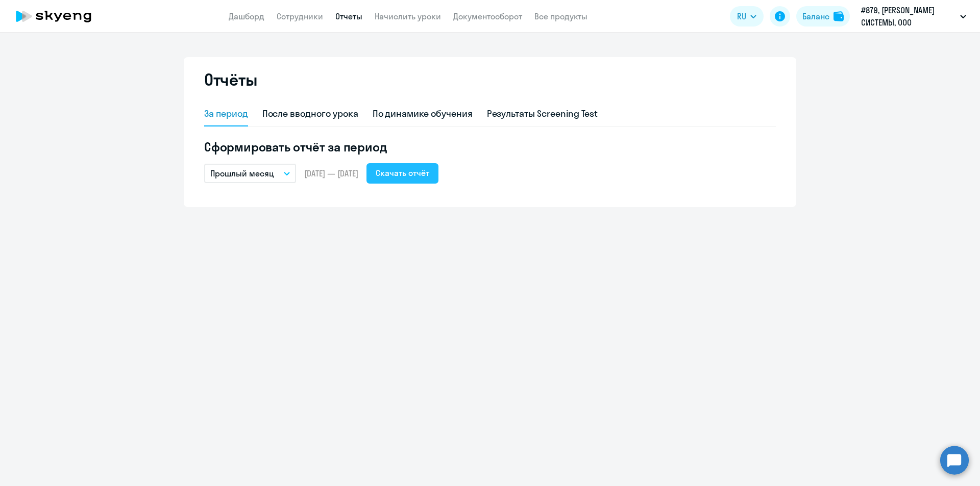  I want to click on button: RU, so click(747, 16).